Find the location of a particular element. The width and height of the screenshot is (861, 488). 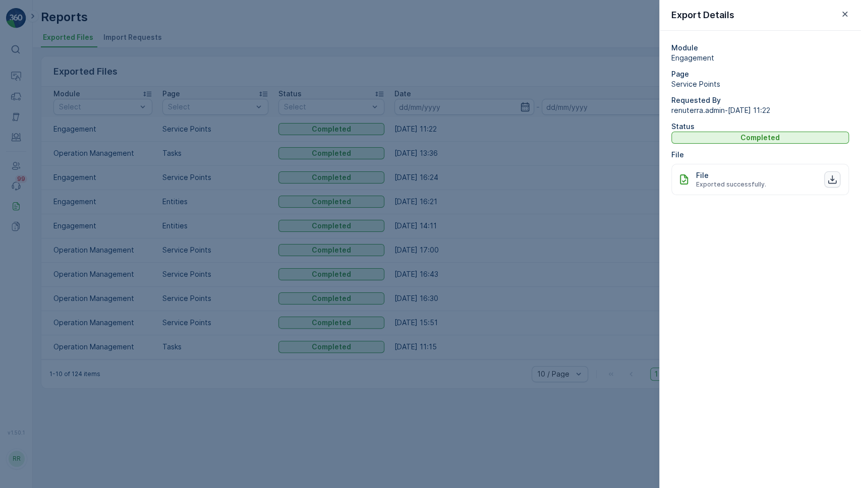

p: Status is located at coordinates (760, 127).